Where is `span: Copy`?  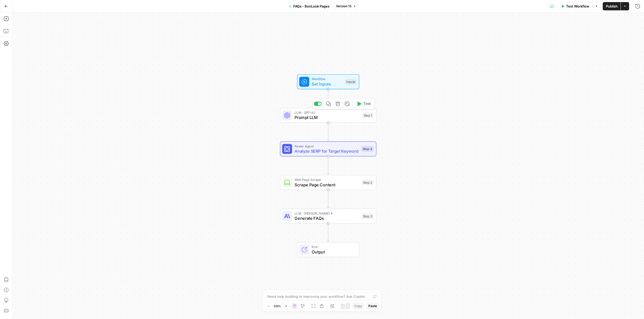
span: Copy is located at coordinates (358, 306).